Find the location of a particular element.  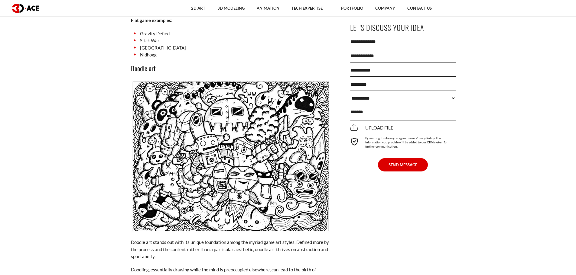

strong: Flat game examples: is located at coordinates (151, 20).